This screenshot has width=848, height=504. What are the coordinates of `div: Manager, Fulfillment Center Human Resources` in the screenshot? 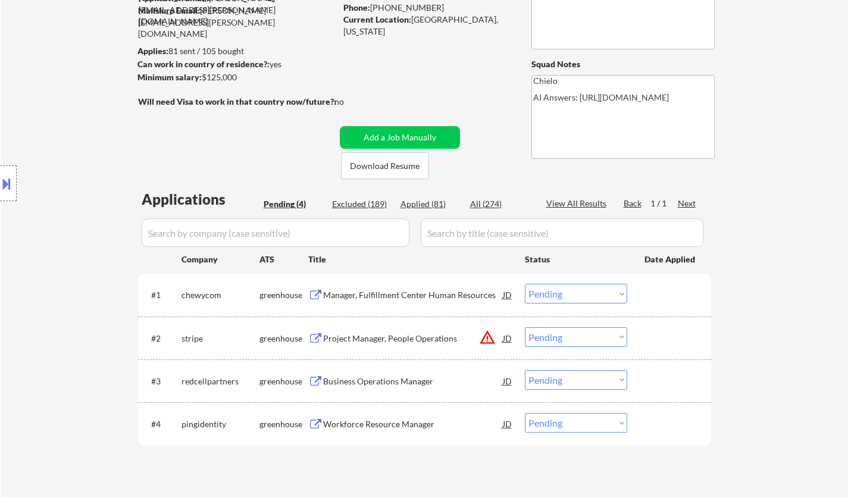 It's located at (413, 295).